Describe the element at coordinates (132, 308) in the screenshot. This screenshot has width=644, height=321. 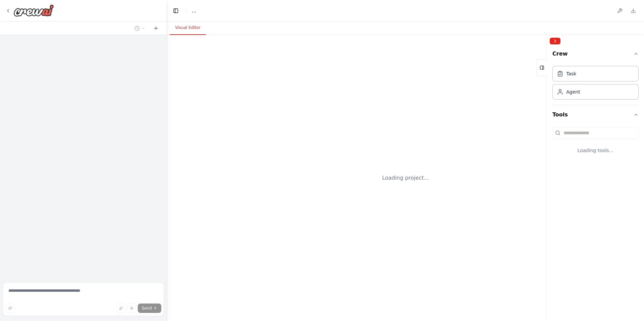
I see `button: Click to speak your automation idea` at that location.